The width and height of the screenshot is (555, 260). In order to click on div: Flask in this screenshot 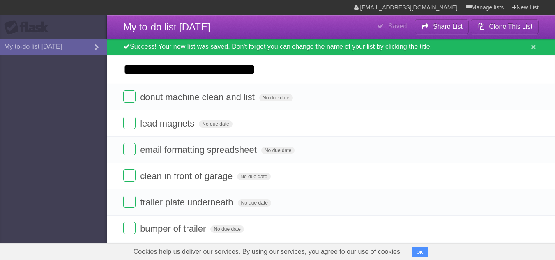, I will do `click(29, 28)`.